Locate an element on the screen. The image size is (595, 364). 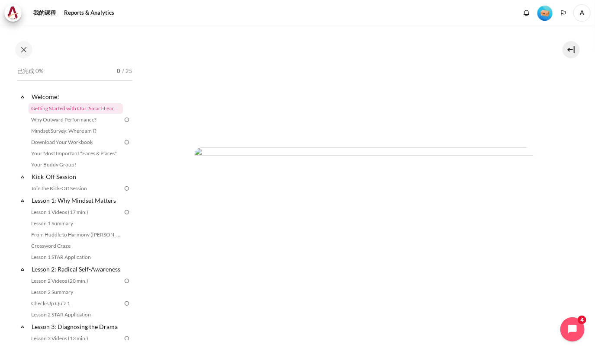
a: 我的课程 is located at coordinates (44, 13).